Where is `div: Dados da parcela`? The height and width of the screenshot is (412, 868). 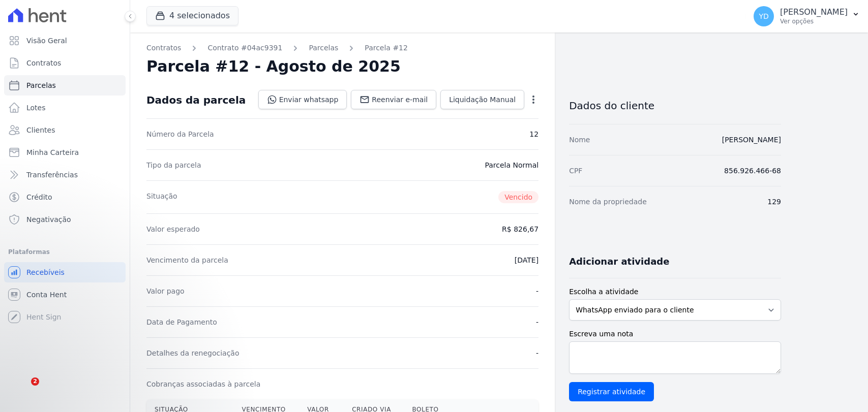
div: Dados da parcela is located at coordinates (196, 100).